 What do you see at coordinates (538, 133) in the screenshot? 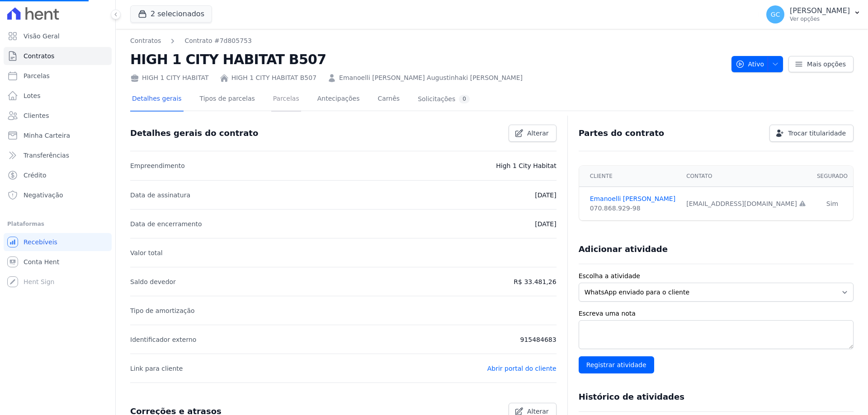
I see `span: Alterar` at bounding box center [538, 133].